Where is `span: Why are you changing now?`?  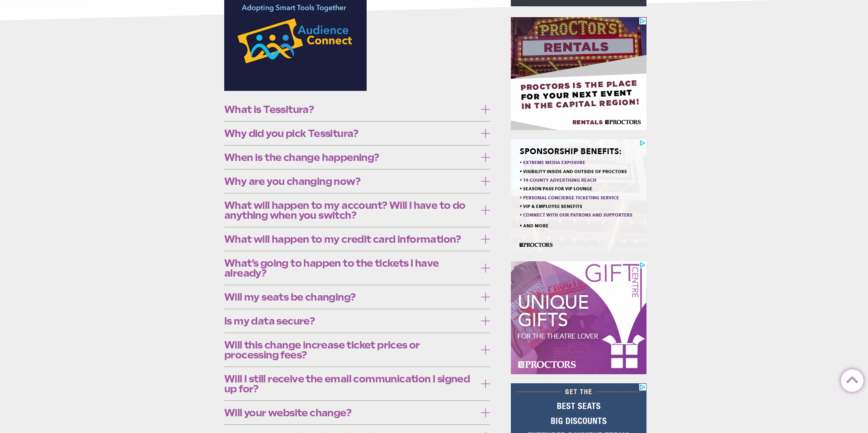 span: Why are you changing now? is located at coordinates (350, 181).